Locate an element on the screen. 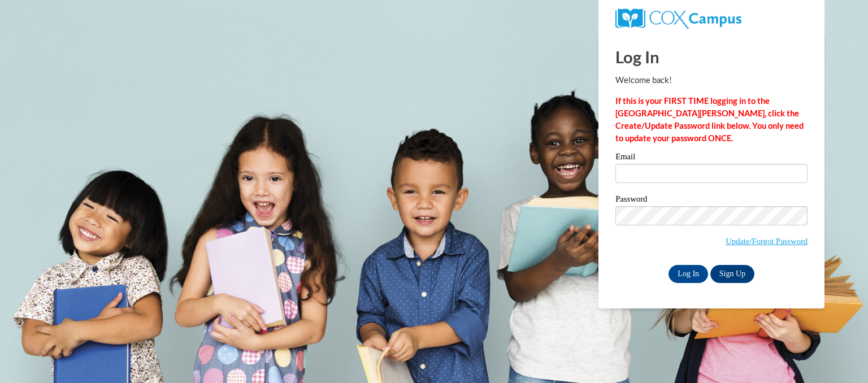 Image resolution: width=868 pixels, height=383 pixels. img: COX Campus is located at coordinates (679, 19).